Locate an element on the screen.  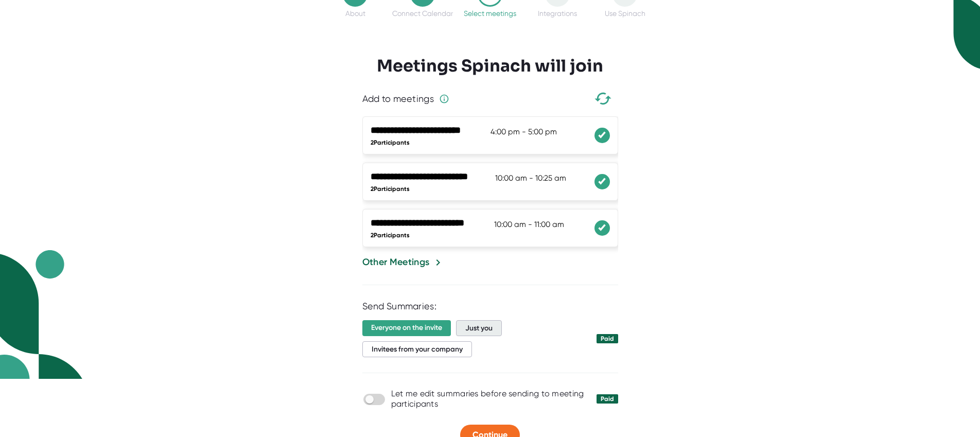
div: Send Summaries: is located at coordinates (490, 306).